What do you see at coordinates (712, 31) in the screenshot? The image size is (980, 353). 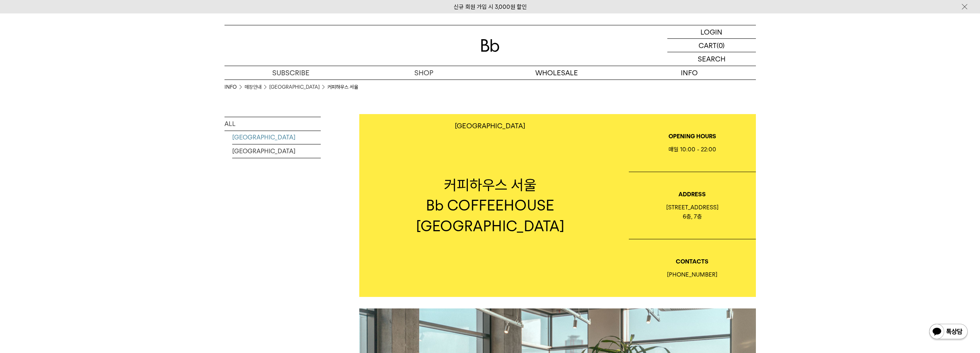 I see `a: LOGIN` at bounding box center [712, 31].